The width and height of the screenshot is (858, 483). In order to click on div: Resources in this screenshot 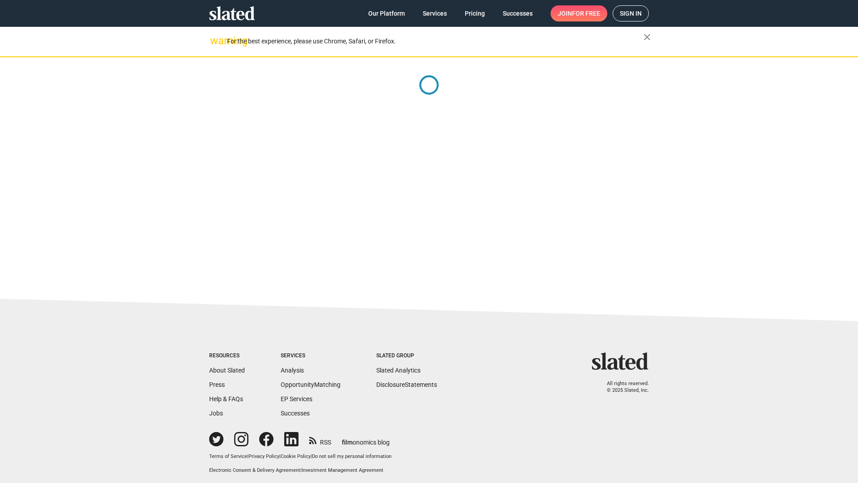, I will do `click(227, 356)`.